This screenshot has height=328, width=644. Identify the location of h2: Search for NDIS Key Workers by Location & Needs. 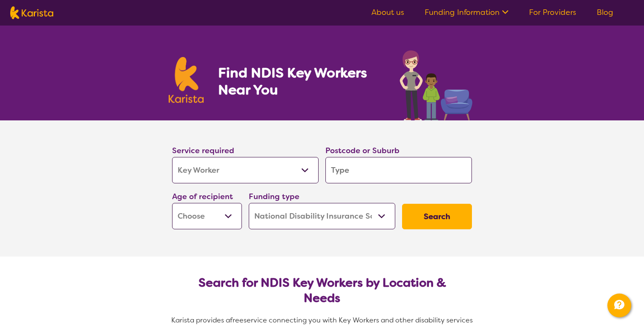
(322, 291).